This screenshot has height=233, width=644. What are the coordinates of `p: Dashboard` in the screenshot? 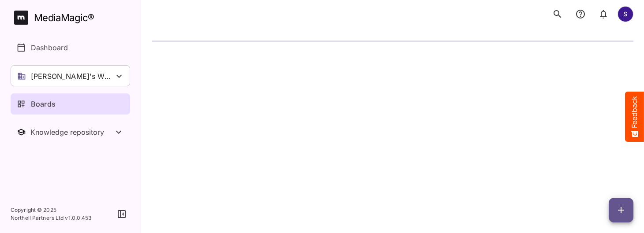 It's located at (49, 47).